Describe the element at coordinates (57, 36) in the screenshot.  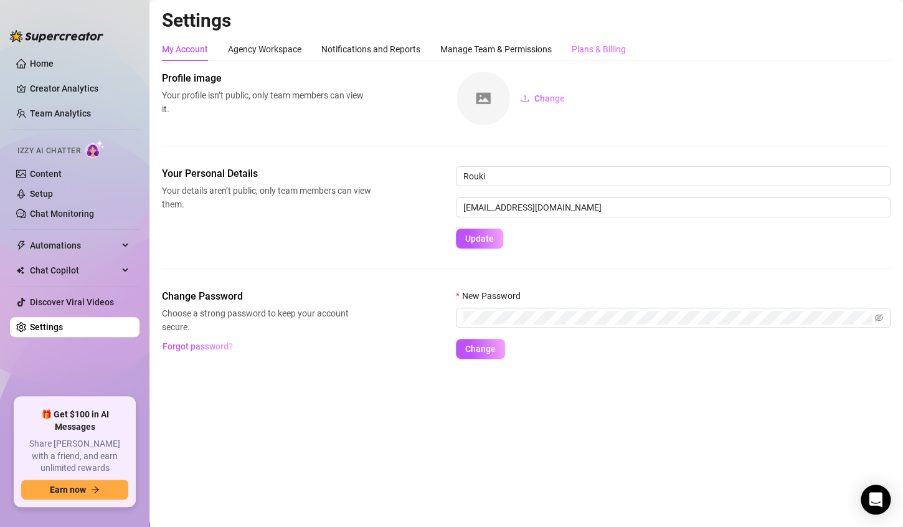
I see `img: logo-BBDzfeDw.svg` at that location.